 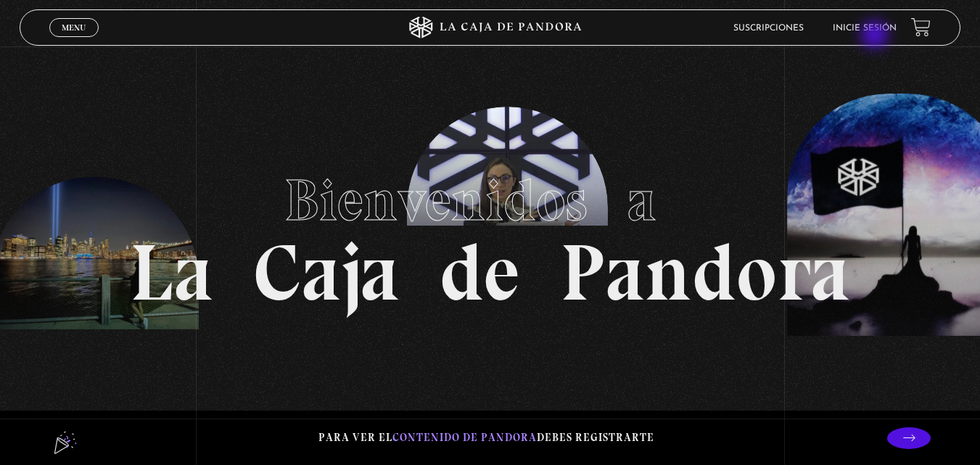 What do you see at coordinates (920, 26) in the screenshot?
I see `a: View your shopping cart` at bounding box center [920, 26].